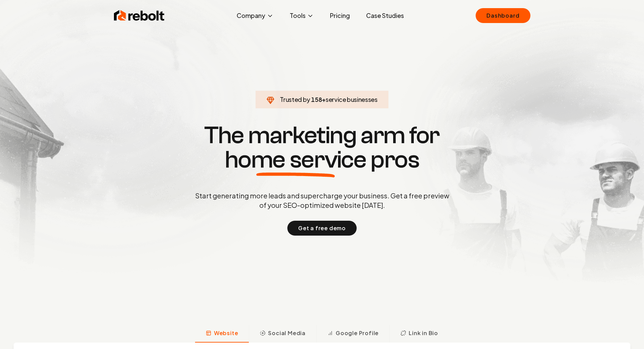  What do you see at coordinates (385, 16) in the screenshot?
I see `a: Case Studies` at bounding box center [385, 16].